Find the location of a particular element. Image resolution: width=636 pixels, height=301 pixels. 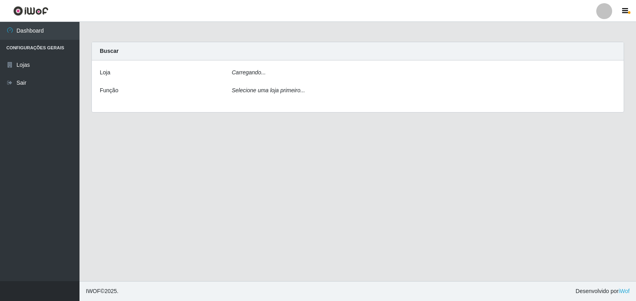

span: Desenvolvido por is located at coordinates (603, 291).